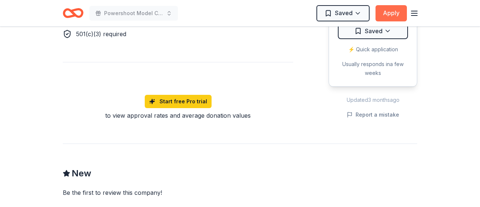  I want to click on div: Be the first to review this company!, so click(157, 193).